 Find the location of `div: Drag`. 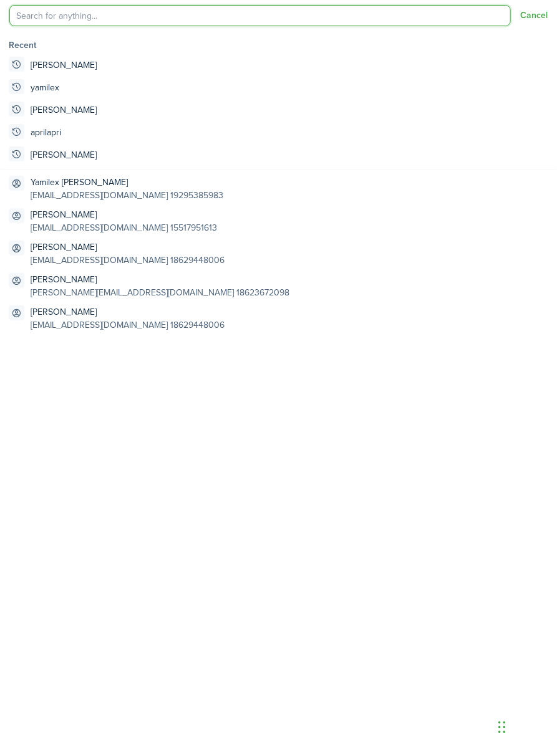

div: Drag is located at coordinates (502, 728).